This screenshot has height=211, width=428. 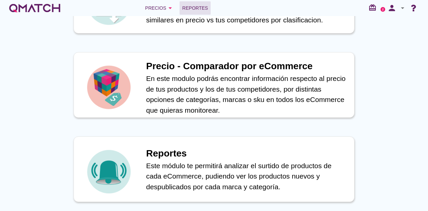 I want to click on a: white-qmatch-logo, so click(x=35, y=8).